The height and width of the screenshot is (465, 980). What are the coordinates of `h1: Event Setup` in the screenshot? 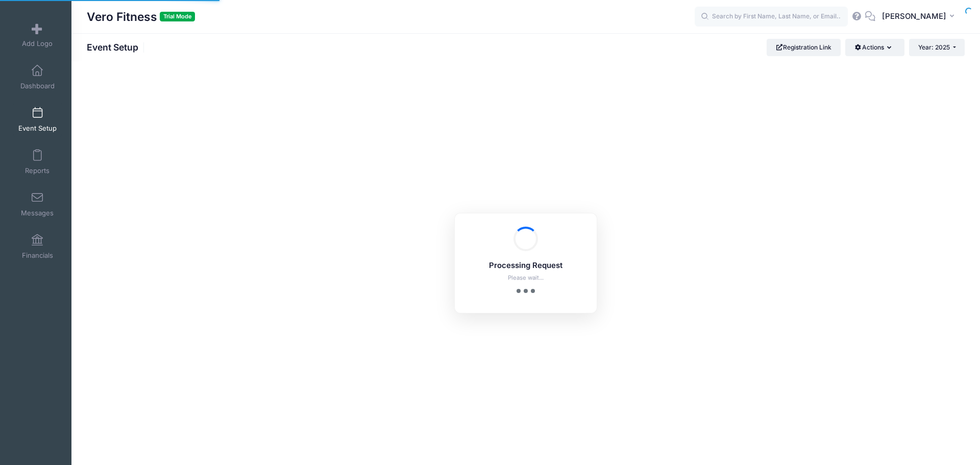 It's located at (117, 47).